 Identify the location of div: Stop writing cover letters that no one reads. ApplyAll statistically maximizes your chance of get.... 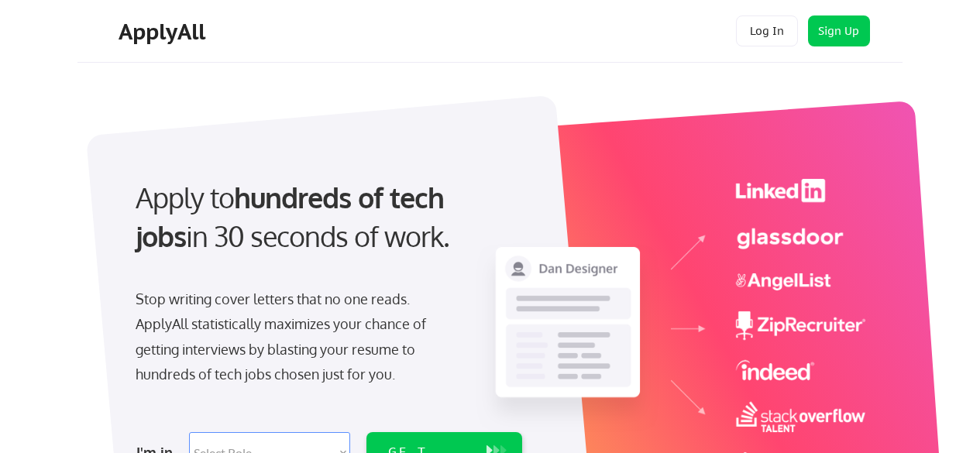
(294, 337).